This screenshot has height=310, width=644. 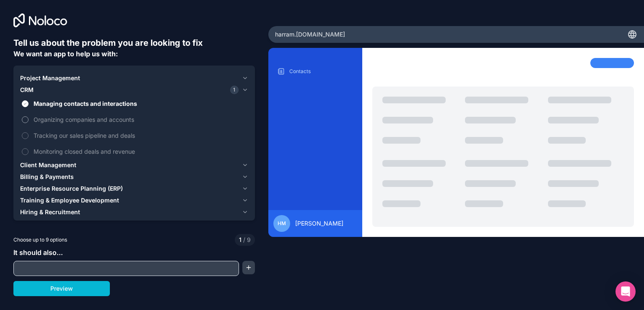 I want to click on button: Project Management, so click(x=134, y=78).